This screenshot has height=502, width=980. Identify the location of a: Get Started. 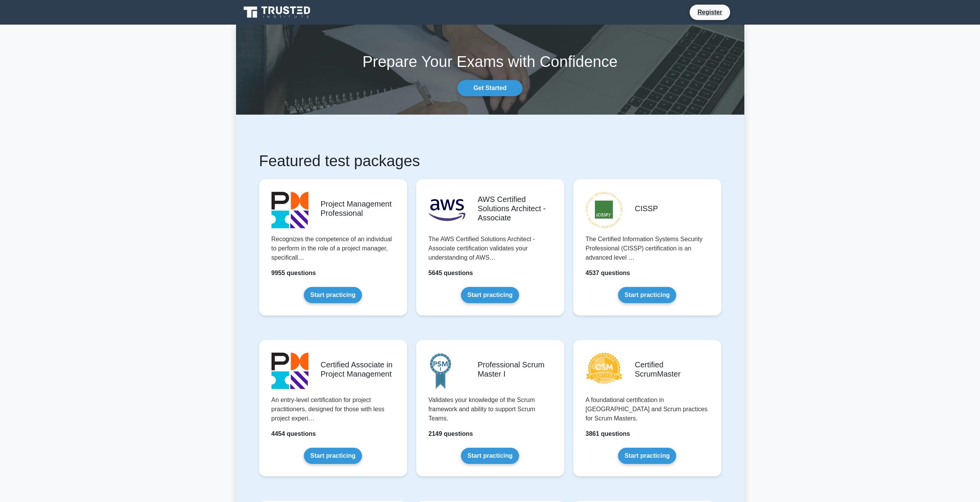
(490, 88).